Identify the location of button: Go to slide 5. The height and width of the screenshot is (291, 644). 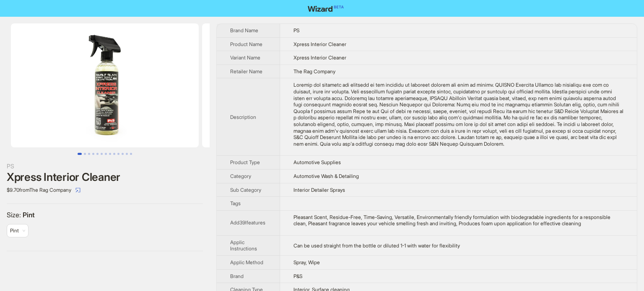
(97, 154).